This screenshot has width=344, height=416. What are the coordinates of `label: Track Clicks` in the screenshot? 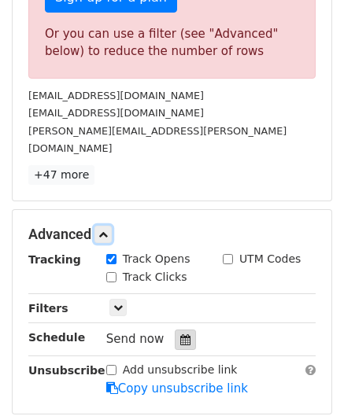 It's located at (155, 277).